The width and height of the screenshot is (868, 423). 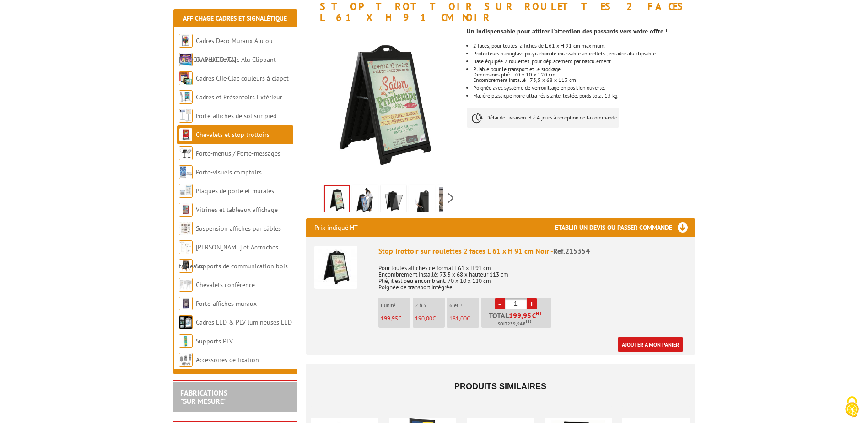 What do you see at coordinates (650, 344) in the screenshot?
I see `a: Ajouter à mon panier` at bounding box center [650, 344].